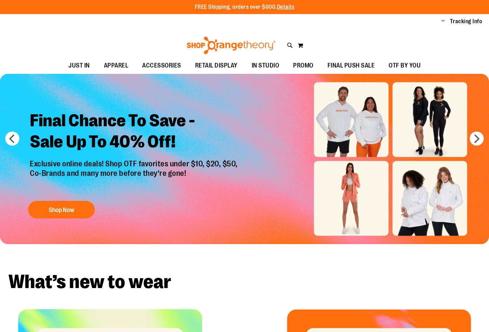 This screenshot has height=332, width=489. What do you see at coordinates (231, 45) in the screenshot?
I see `img: Shop Orangetheory` at bounding box center [231, 45].